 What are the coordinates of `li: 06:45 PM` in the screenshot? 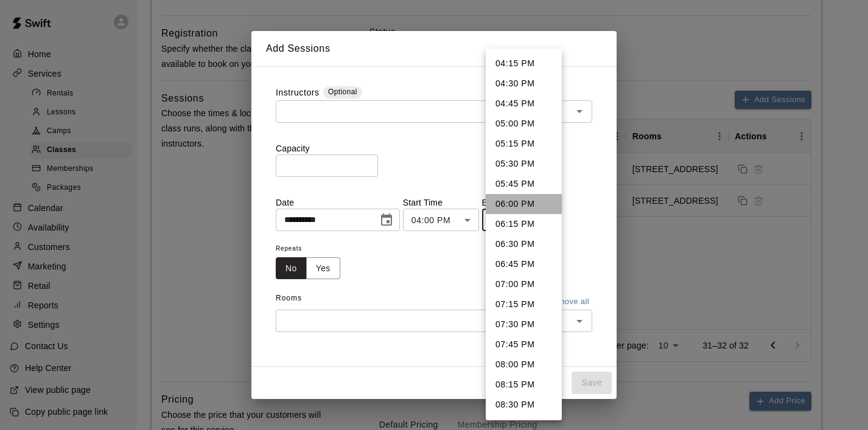 It's located at (523, 264).